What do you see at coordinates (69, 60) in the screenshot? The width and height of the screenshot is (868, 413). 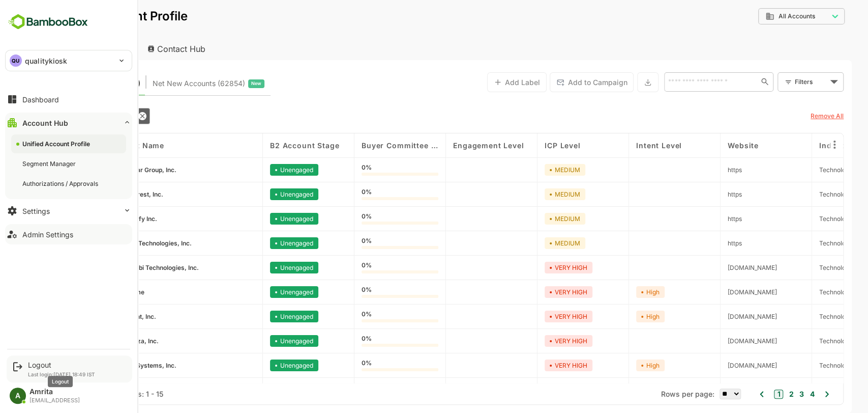 I see `div: QUqualitykiosk` at bounding box center [69, 60].